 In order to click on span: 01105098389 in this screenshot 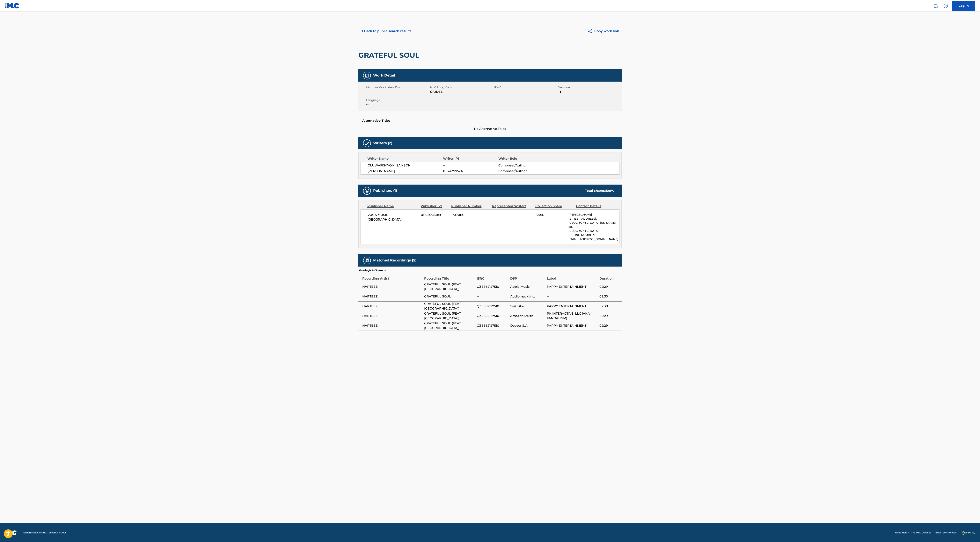, I will do `click(435, 215)`.